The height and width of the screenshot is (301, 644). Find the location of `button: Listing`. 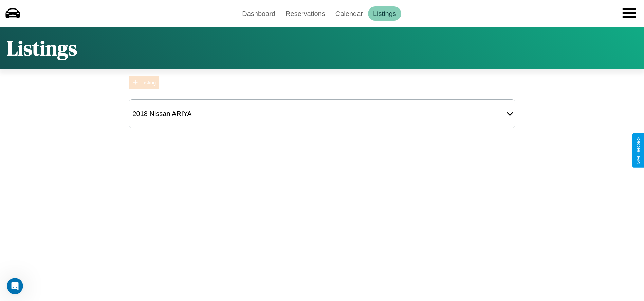

button: Listing is located at coordinates (144, 83).